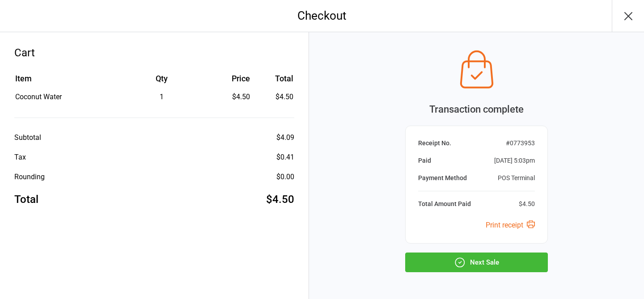  I want to click on th: Item, so click(66, 82).